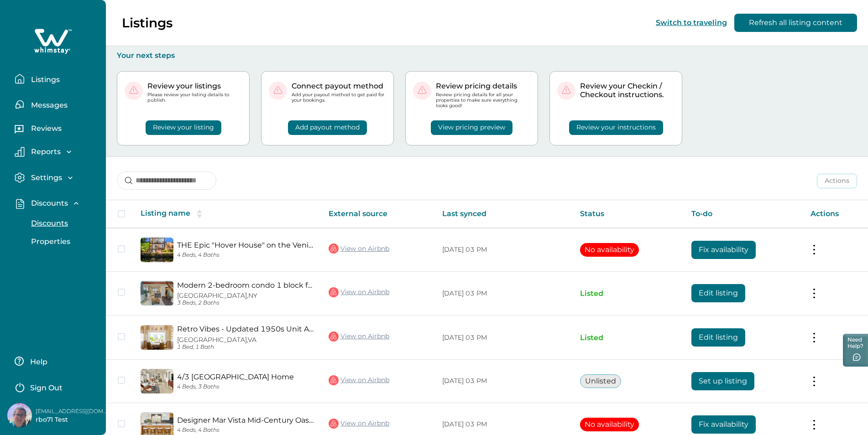 This screenshot has height=435, width=868. I want to click on p: Your next steps, so click(487, 56).